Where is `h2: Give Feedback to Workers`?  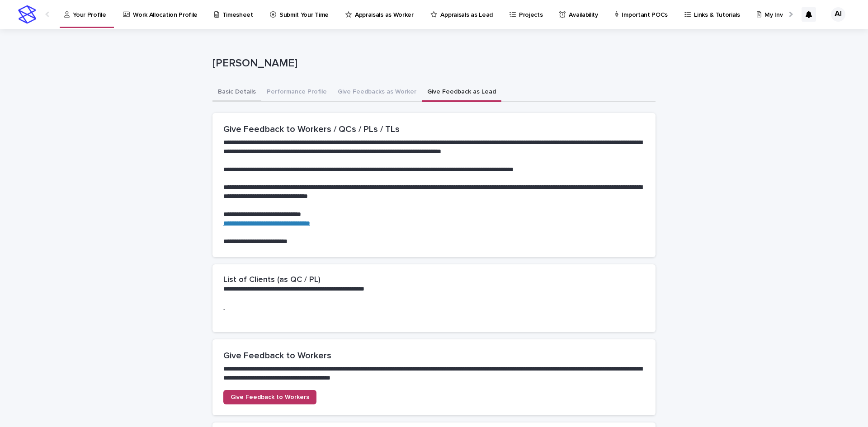
h2: Give Feedback to Workers is located at coordinates (434, 356).